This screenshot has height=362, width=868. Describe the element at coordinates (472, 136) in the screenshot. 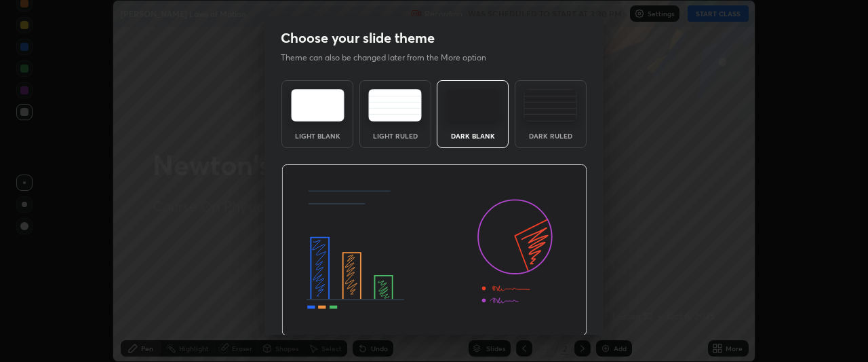

I see `div: Dark Blank` at that location.